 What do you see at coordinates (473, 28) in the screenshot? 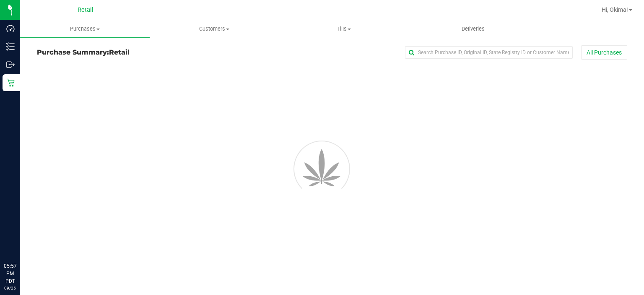
I see `a: Deliveries` at bounding box center [473, 28].